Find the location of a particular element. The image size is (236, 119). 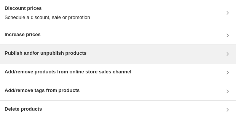

h3: Delete products is located at coordinates (23, 109).